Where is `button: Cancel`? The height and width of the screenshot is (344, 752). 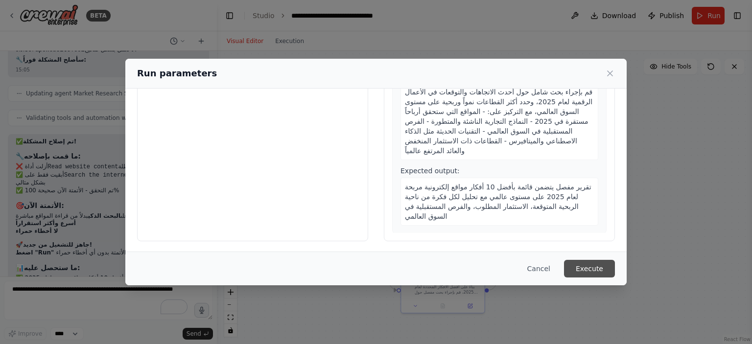 button: Cancel is located at coordinates (538, 269).